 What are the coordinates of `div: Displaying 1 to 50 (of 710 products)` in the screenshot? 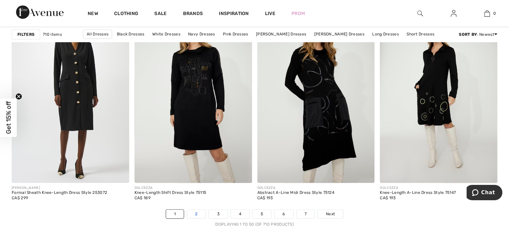 It's located at (254, 225).